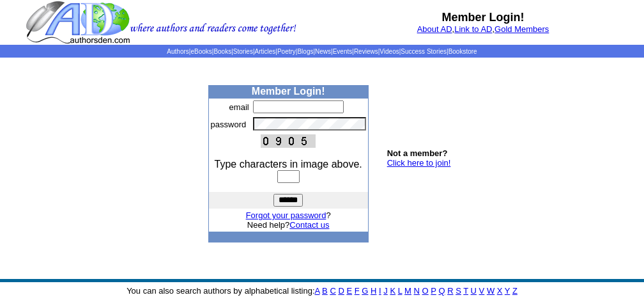 This screenshot has height=302, width=644. Describe the element at coordinates (286, 51) in the screenshot. I see `a: Poetry` at that location.